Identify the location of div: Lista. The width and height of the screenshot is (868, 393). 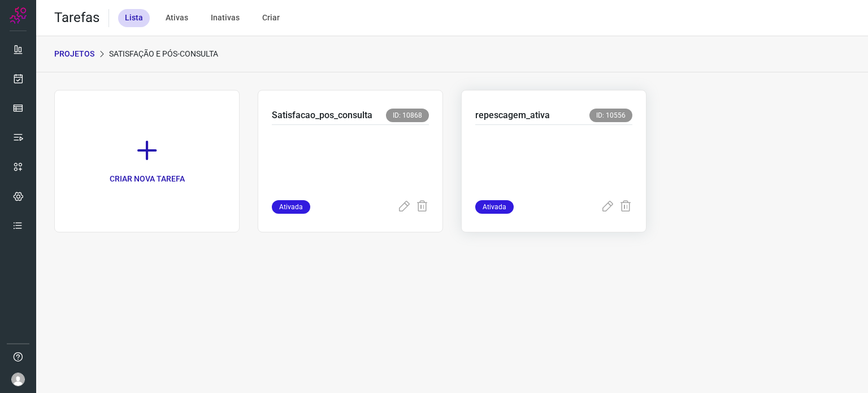
(134, 18).